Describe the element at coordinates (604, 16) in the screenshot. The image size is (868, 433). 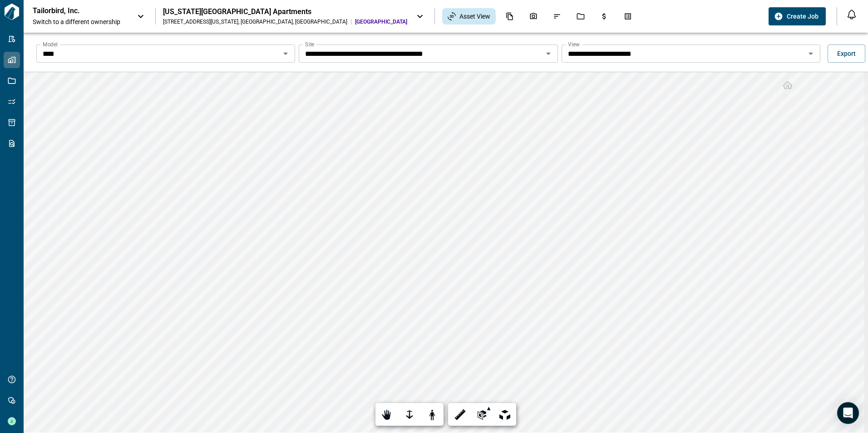
I see `div: Budgets` at that location.